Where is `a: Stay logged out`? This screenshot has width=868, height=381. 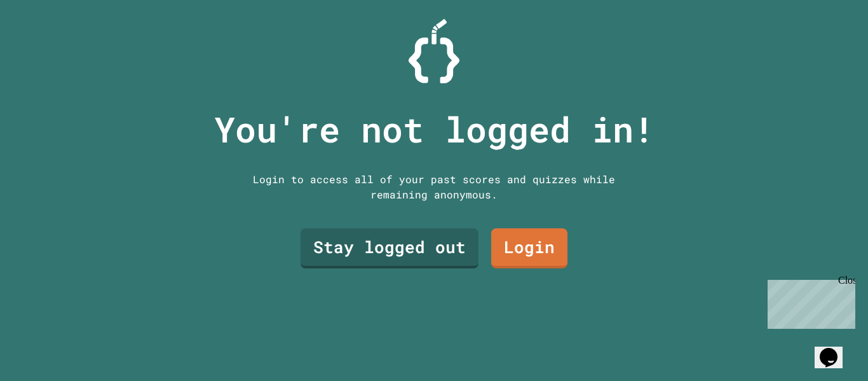
a: Stay logged out is located at coordinates (390, 248).